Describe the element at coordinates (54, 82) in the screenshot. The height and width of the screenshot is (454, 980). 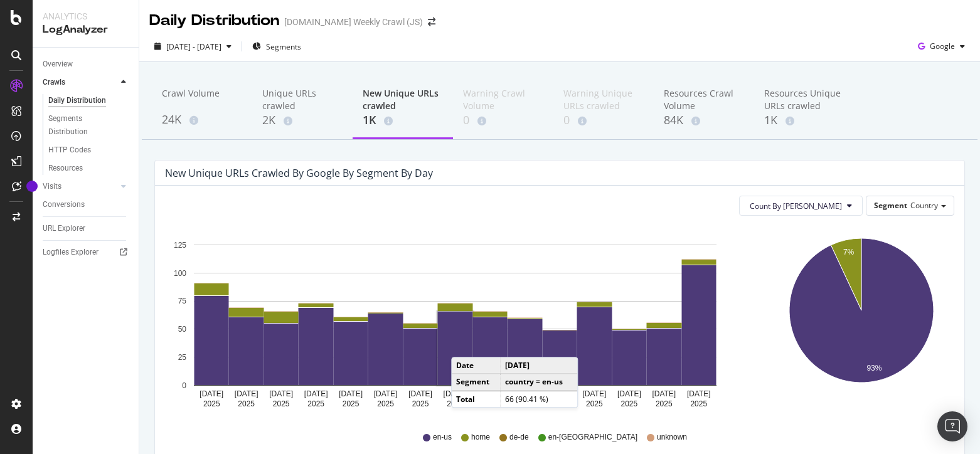
I see `div: Crawls` at that location.